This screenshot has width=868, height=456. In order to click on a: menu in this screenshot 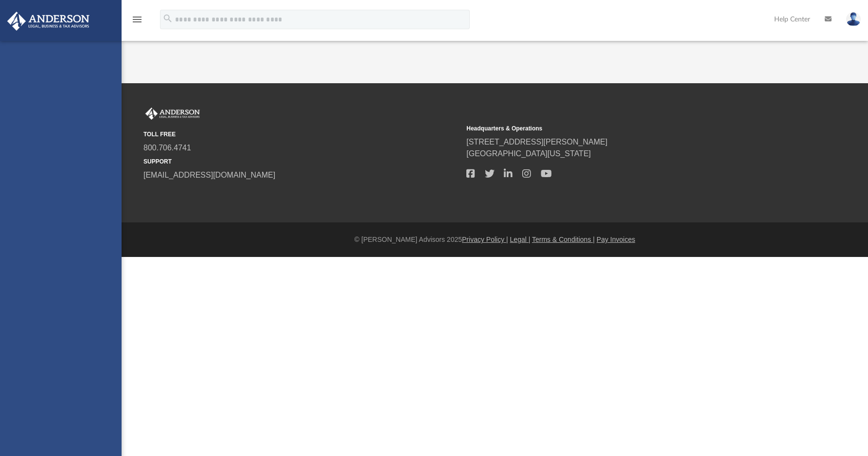, I will do `click(137, 22)`.